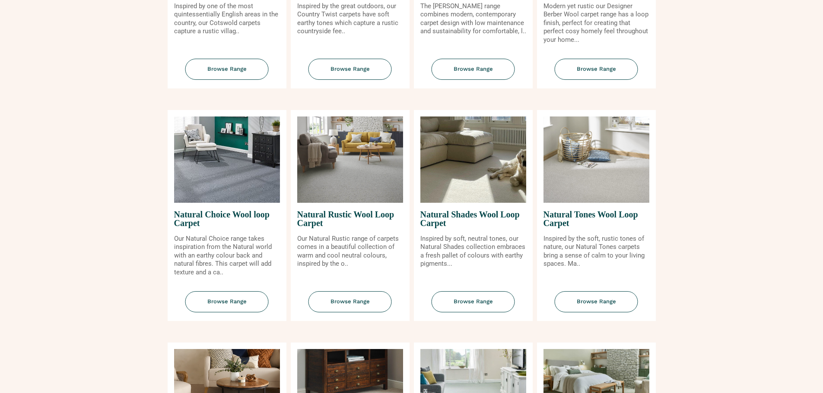 The height and width of the screenshot is (393, 823). Describe the element at coordinates (350, 252) in the screenshot. I see `p: Our Natural Rustic range of carpets comes in a beautiful collection of warm and cool neutral colo...` at that location.